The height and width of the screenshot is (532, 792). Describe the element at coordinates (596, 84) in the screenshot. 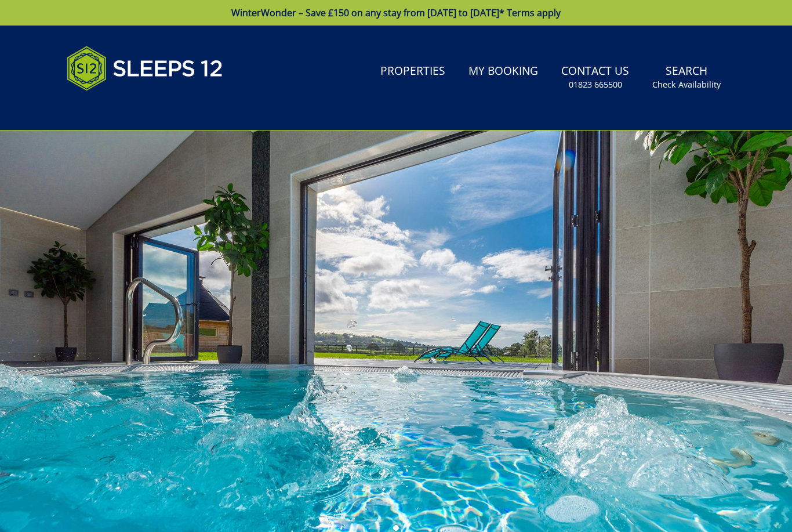

I see `small: 01823 665500` at that location.